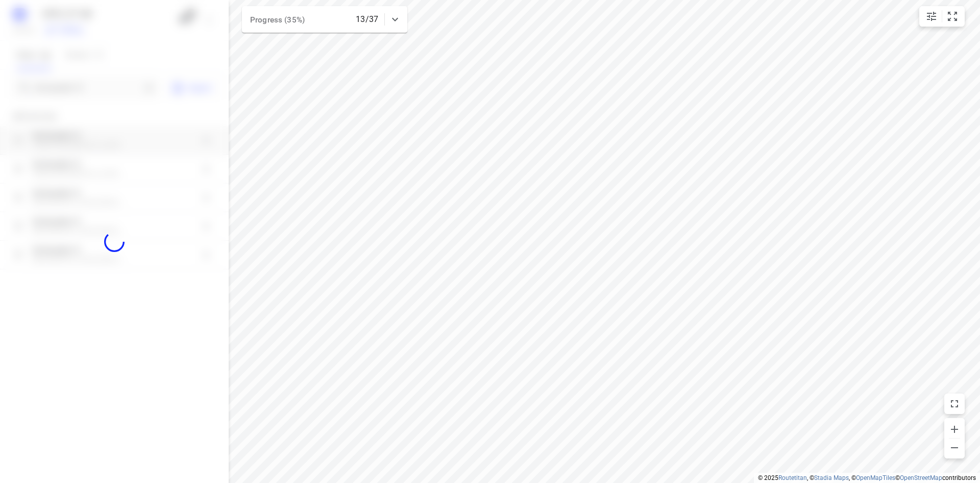  What do you see at coordinates (277, 20) in the screenshot?
I see `span: Progress (35%)` at bounding box center [277, 20].